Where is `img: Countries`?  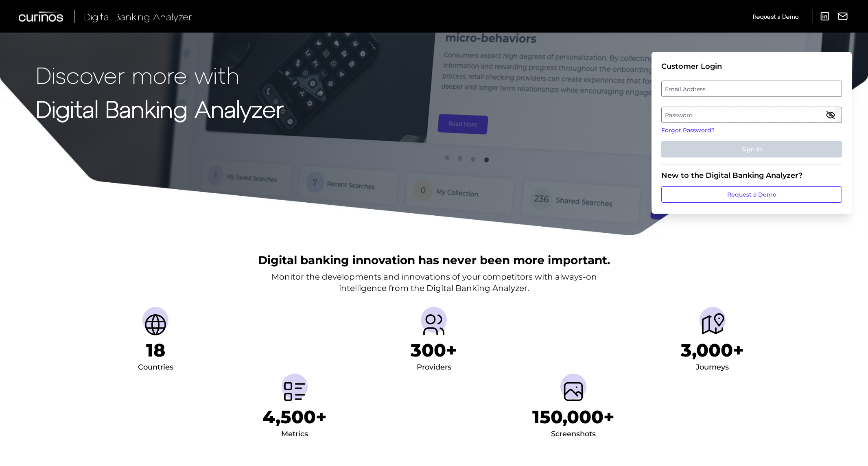
img: Countries is located at coordinates (155, 325).